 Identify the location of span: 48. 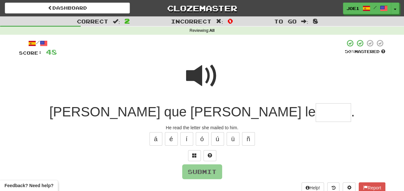
(51, 52).